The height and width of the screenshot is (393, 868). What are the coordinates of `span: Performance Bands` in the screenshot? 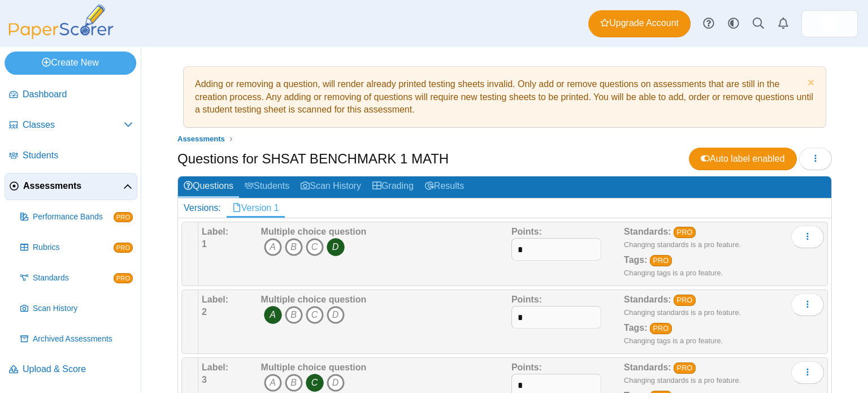 It's located at (73, 217).